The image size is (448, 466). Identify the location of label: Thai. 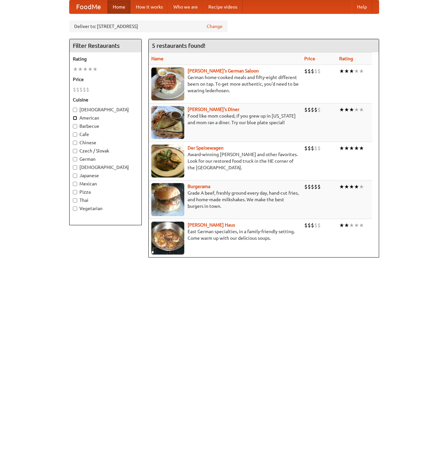
(105, 200).